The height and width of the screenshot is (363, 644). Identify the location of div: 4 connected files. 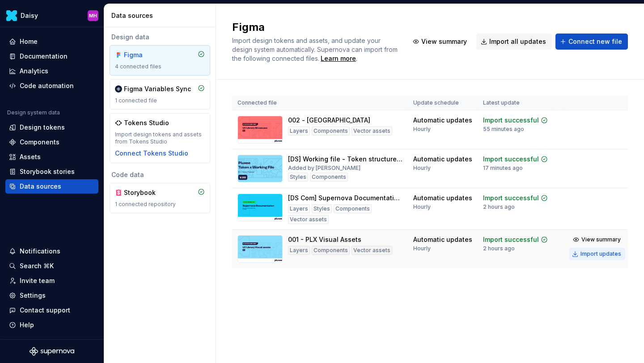
(159, 67).